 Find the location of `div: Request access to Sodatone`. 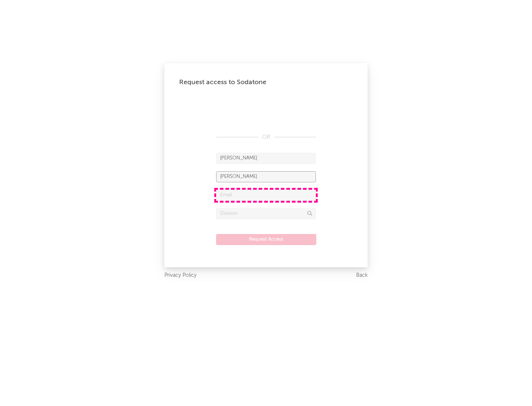

div: Request access to Sodatone is located at coordinates (266, 82).